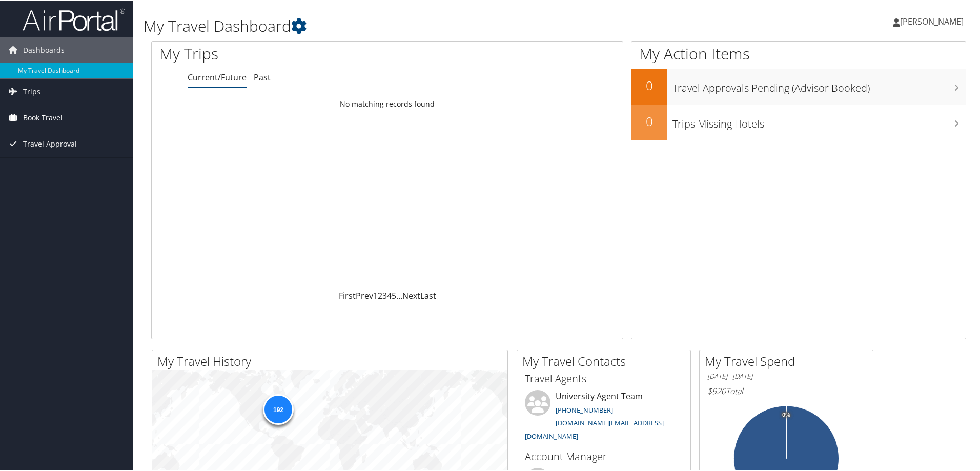  I want to click on h1: My Trips, so click(289, 53).